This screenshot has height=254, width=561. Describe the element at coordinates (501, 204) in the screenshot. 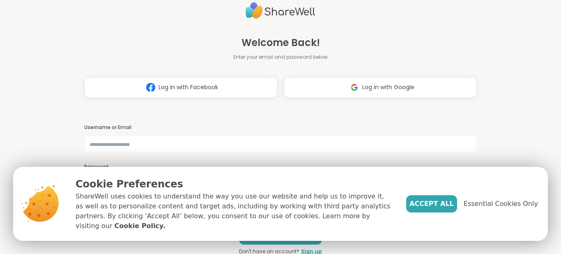

I see `span: Essential Cookies Only` at that location.